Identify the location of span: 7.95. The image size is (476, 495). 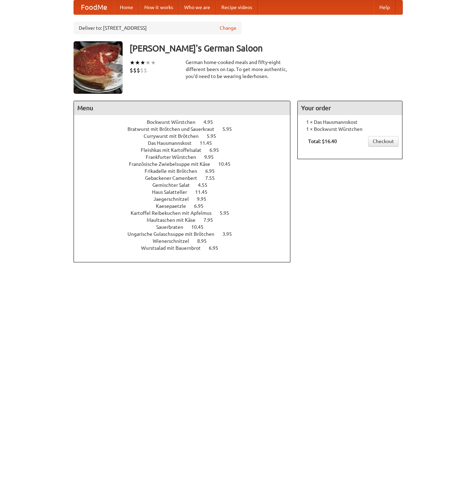
(211, 220).